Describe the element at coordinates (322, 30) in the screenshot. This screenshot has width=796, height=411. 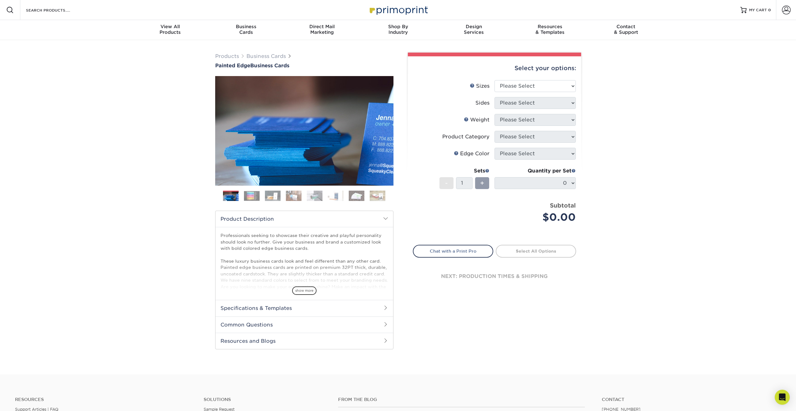
I see `a: Direct MailMarketing` at that location.